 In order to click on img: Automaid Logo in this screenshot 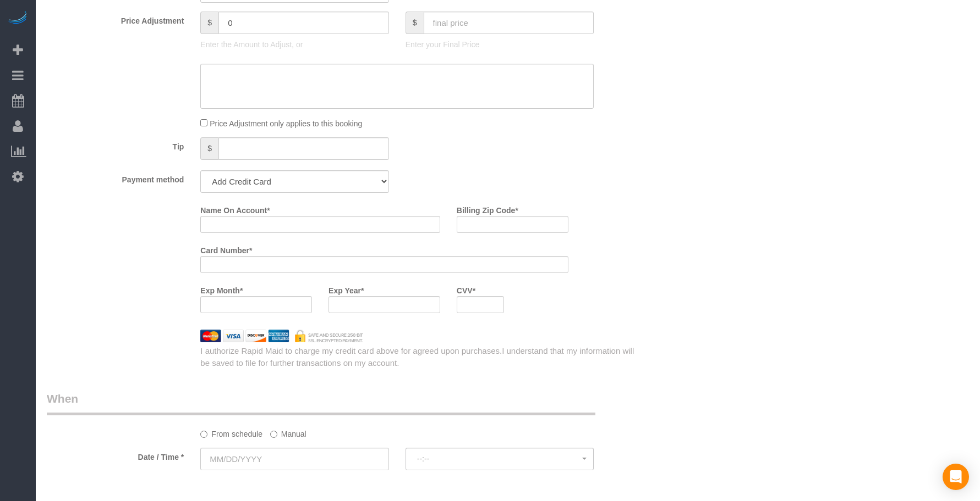, I will do `click(17, 19)`.